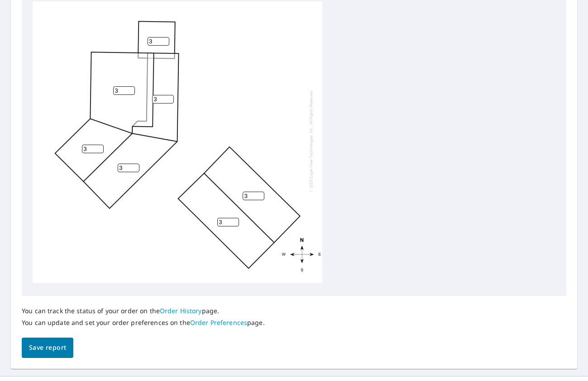 The image size is (588, 381). I want to click on span: Save report, so click(48, 347).